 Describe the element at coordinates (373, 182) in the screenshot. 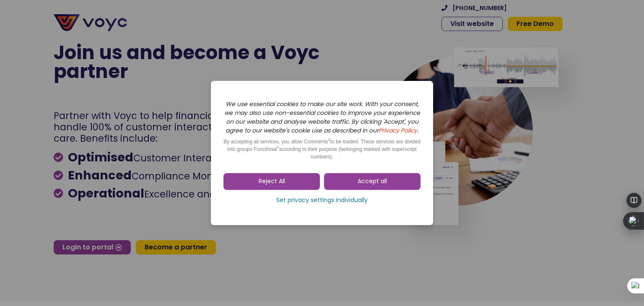

I see `span: Accept all` at that location.